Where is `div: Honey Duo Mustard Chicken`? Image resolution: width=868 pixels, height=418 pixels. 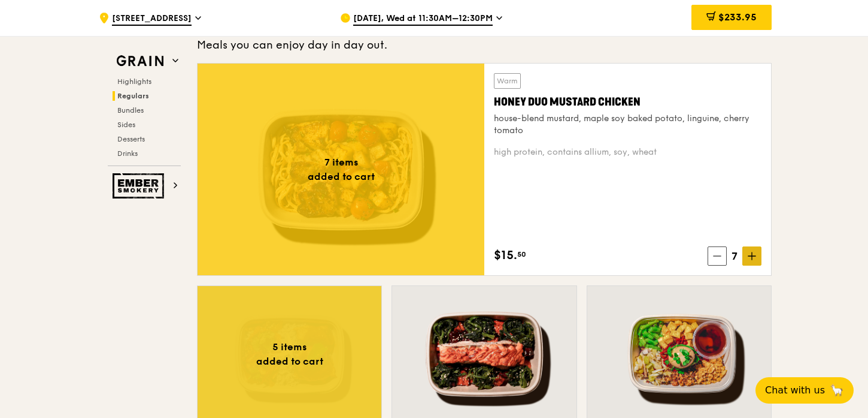
div: Honey Duo Mustard Chicken is located at coordinates (627, 102).